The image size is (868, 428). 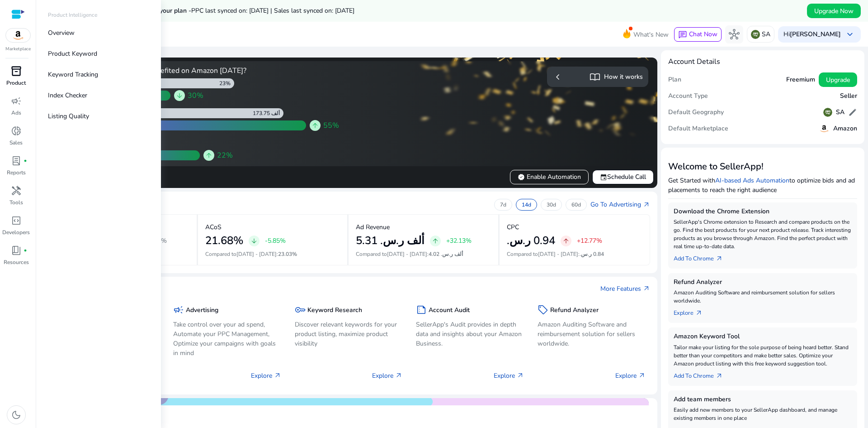 I want to click on h5: Default Marketplace, so click(x=698, y=129).